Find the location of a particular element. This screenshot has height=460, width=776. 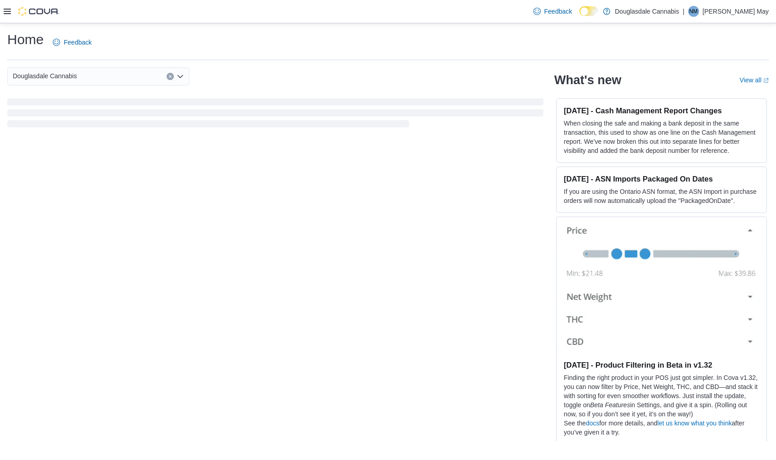

a: docs is located at coordinates (593, 423).